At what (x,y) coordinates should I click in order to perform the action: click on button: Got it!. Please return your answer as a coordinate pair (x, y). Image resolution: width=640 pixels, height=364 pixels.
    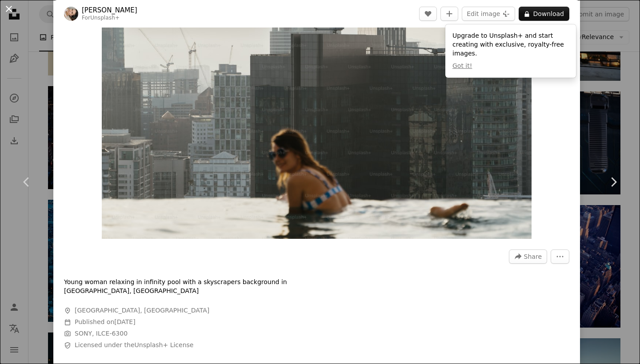
    Looking at the image, I should click on (462, 66).